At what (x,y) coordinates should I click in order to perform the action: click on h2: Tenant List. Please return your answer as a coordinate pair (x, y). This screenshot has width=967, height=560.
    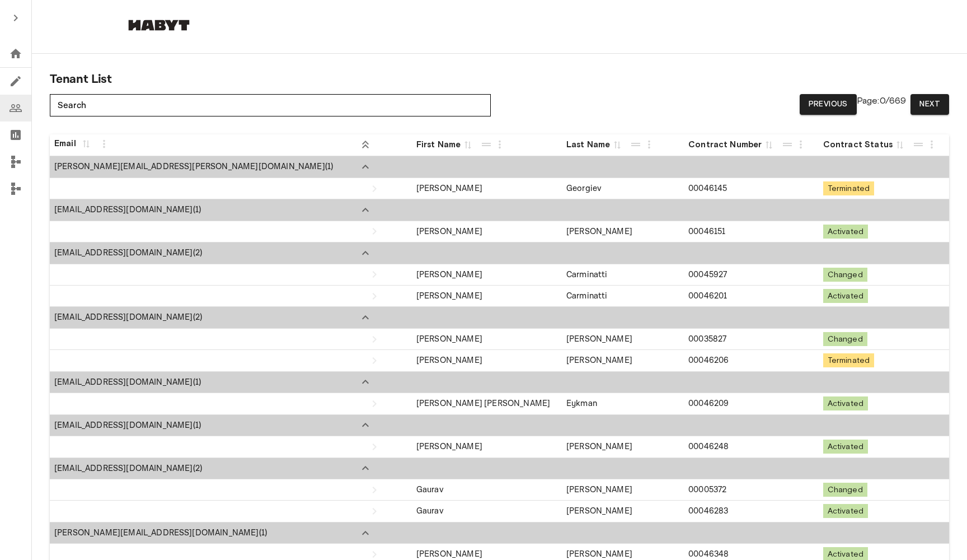
    Looking at the image, I should click on (500, 80).